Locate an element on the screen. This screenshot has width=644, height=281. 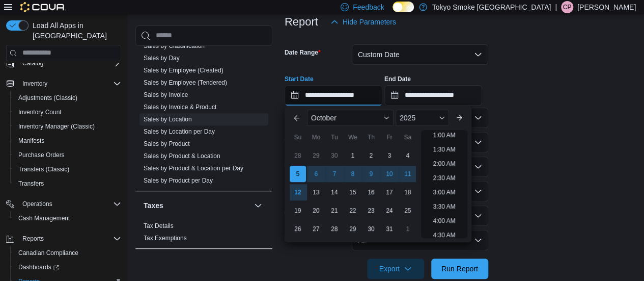
a: Sales by Product is located at coordinates (167, 143).